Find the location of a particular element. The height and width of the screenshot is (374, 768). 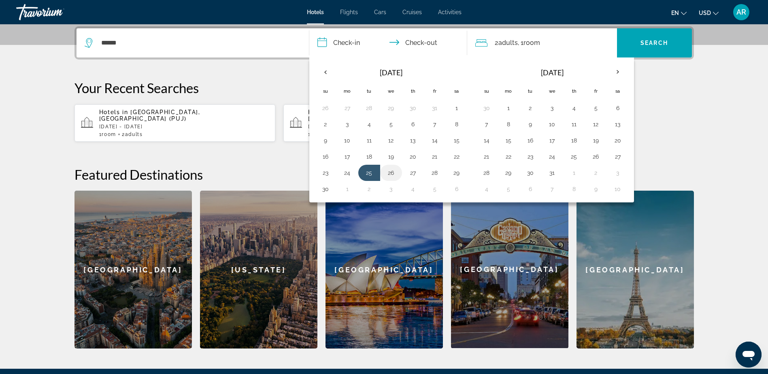

button: Check in and out dates is located at coordinates (388, 43).